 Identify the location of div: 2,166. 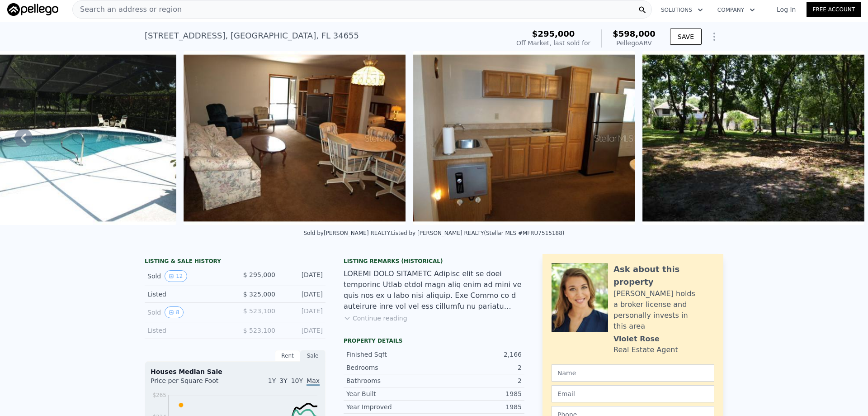
(478, 354).